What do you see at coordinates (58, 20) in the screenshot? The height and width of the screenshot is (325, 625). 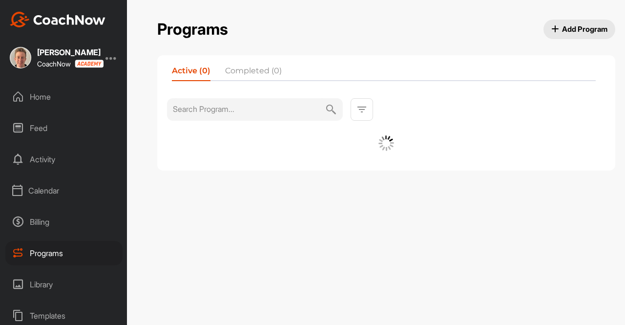 I see `img: CoachNow` at bounding box center [58, 20].